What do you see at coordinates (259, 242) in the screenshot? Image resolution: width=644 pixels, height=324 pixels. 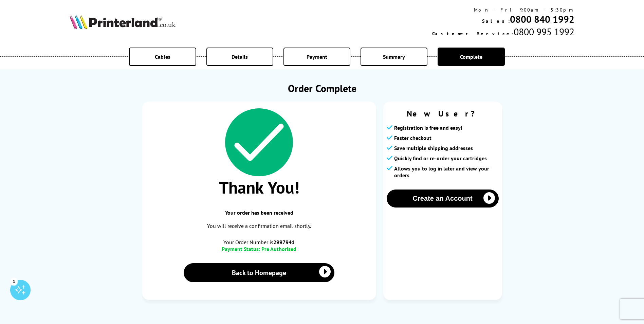 I see `span: Your Order Number is` at bounding box center [259, 242].